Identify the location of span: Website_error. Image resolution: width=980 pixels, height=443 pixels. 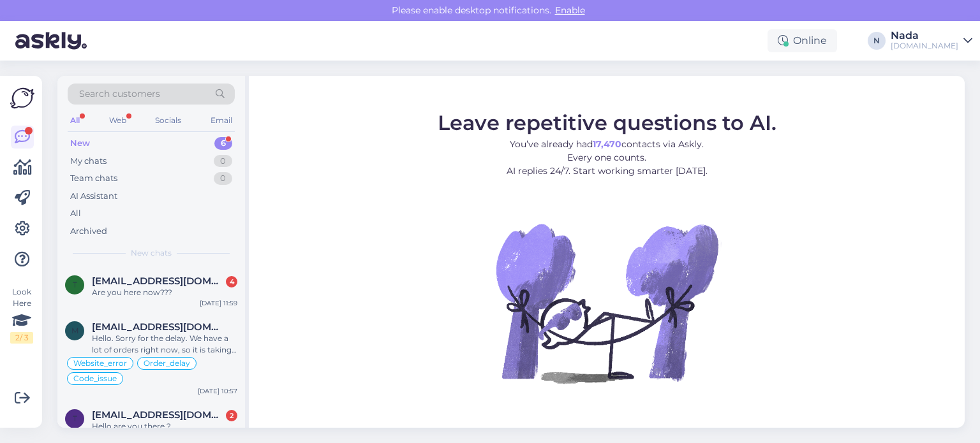
(100, 364).